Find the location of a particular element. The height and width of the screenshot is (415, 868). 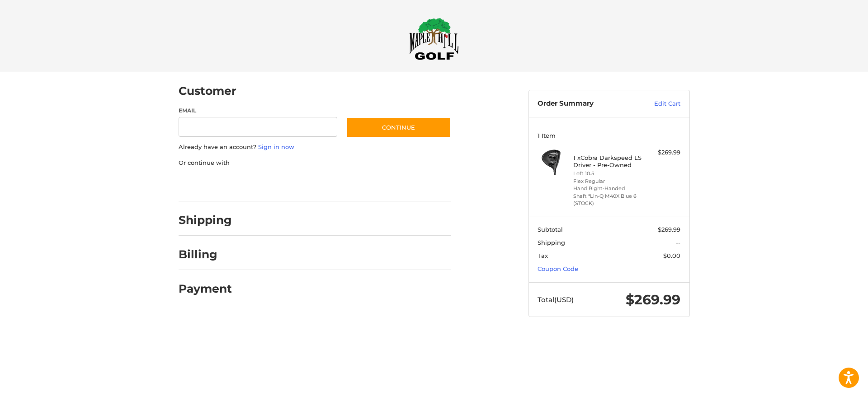

h2: Billing is located at coordinates (204, 254).